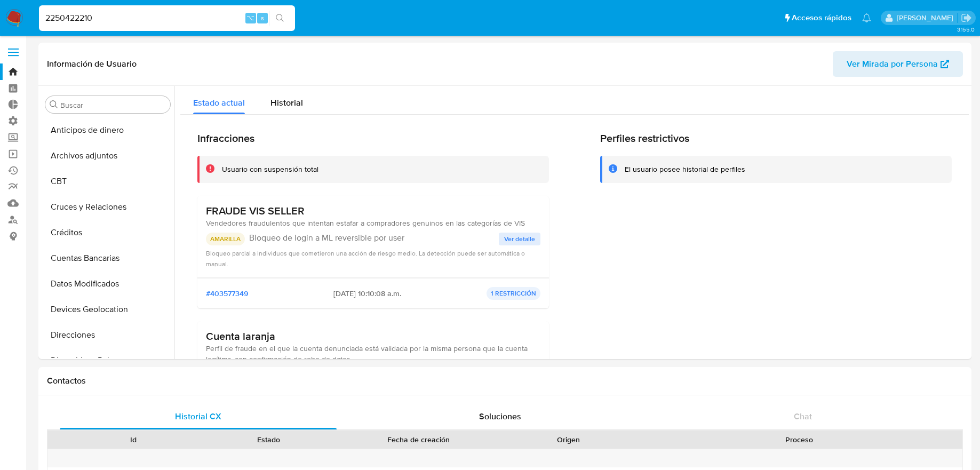  Describe the element at coordinates (927, 17) in the screenshot. I see `p: eric.malcangi@mercadolibre.com` at that location.